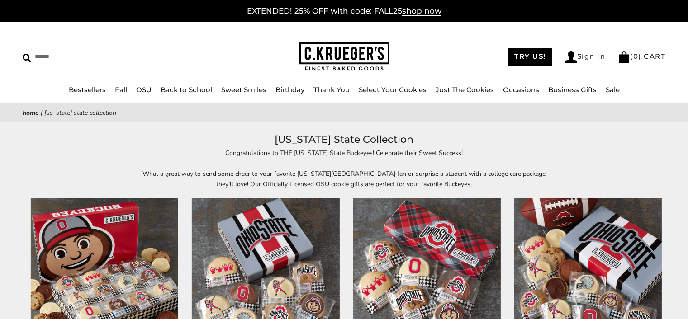 The width and height of the screenshot is (688, 319). Describe the element at coordinates (31, 113) in the screenshot. I see `a: Home` at that location.